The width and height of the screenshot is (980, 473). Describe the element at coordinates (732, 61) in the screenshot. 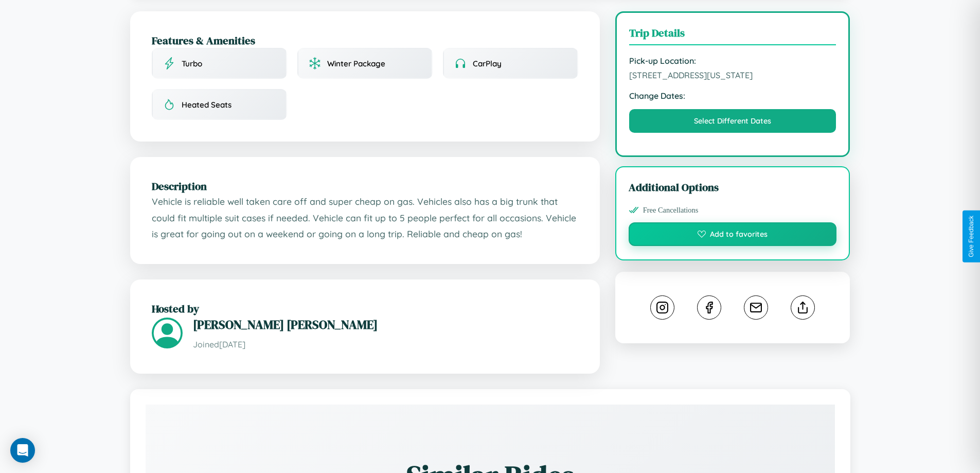

I see `strong: Pick-up Location:` at that location.